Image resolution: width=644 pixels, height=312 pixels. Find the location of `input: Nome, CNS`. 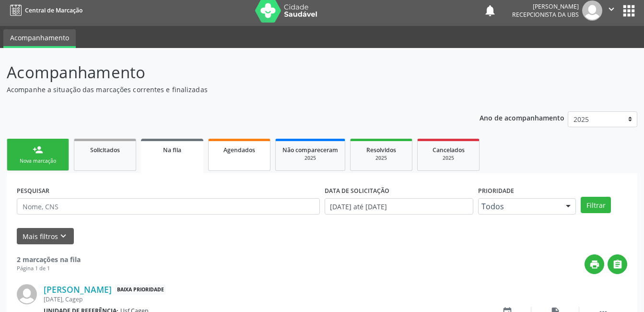

input: Nome, CNS is located at coordinates (168, 206).